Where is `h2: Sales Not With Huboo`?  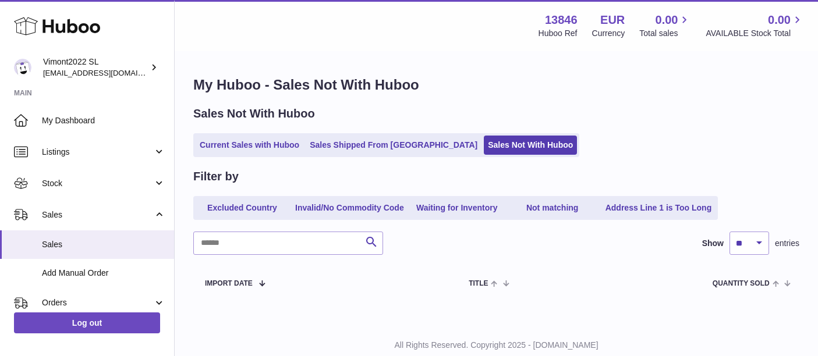
h2: Sales Not With Huboo is located at coordinates (254, 113).